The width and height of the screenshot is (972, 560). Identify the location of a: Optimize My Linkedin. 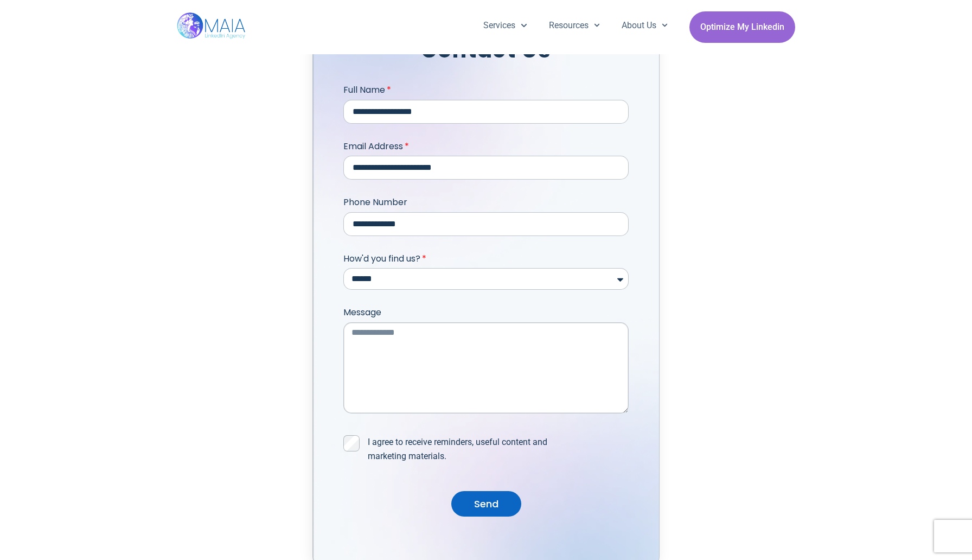
(742, 27).